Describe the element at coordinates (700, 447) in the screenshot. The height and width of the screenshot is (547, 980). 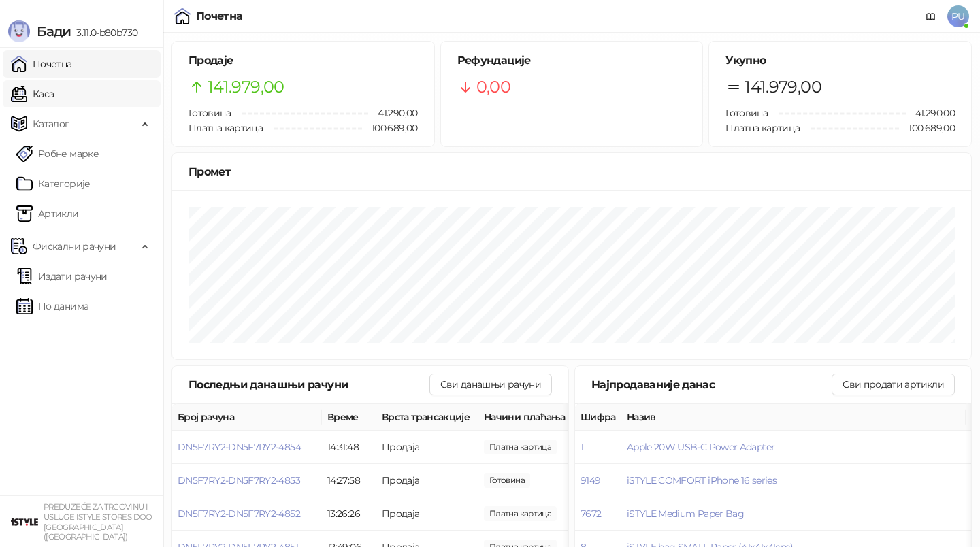
I see `button: Apple 20W USB-C Power Adapter` at that location.